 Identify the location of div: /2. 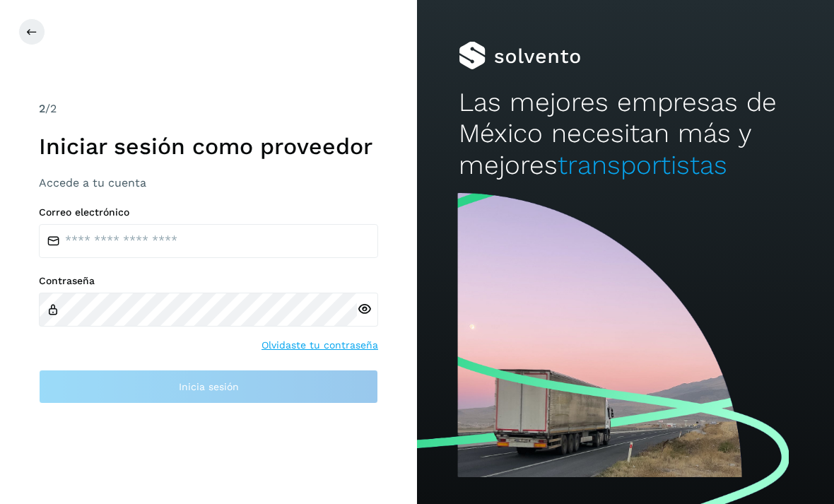
(208, 109).